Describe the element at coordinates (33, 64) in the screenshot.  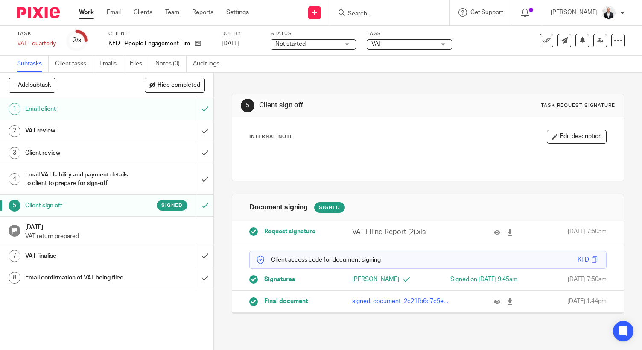
I see `a: Subtasks` at that location.